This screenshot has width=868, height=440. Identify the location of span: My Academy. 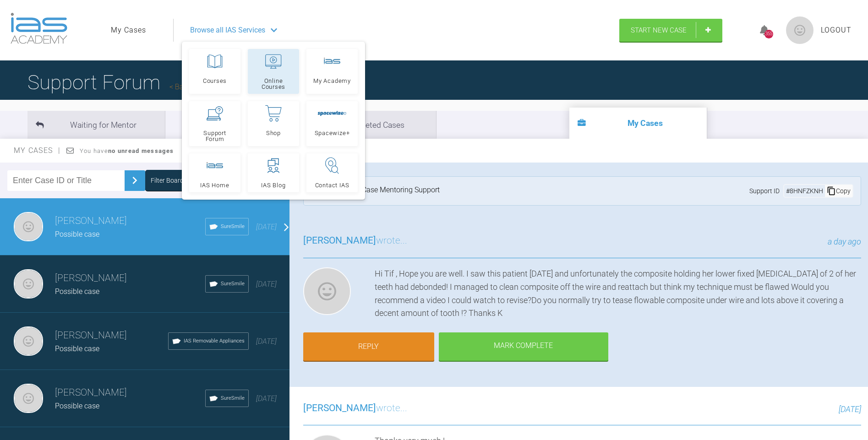
(332, 81).